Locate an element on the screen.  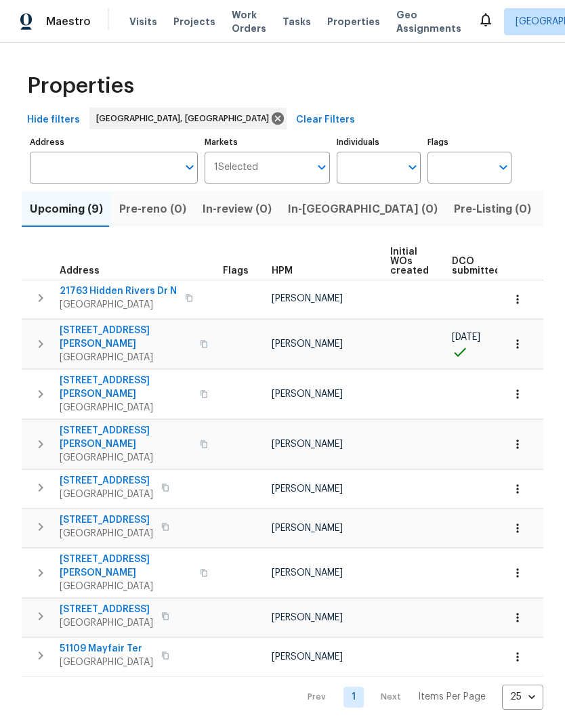
div: 25 is located at coordinates (522, 697).